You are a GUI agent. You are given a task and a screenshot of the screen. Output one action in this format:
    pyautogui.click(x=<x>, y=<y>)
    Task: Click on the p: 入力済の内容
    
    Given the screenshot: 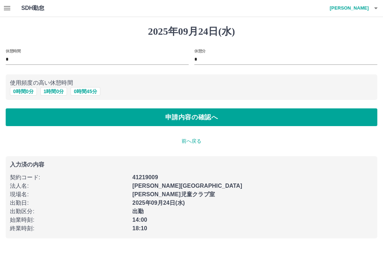 What is the action you would take?
    pyautogui.click(x=191, y=165)
    